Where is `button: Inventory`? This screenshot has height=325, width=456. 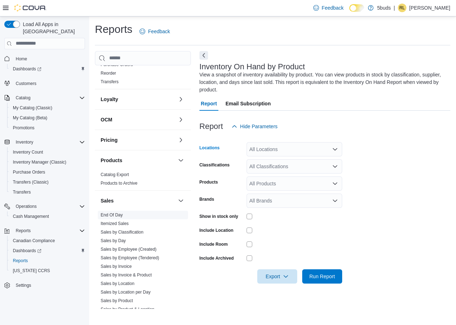 button: Inventory is located at coordinates (45, 142).